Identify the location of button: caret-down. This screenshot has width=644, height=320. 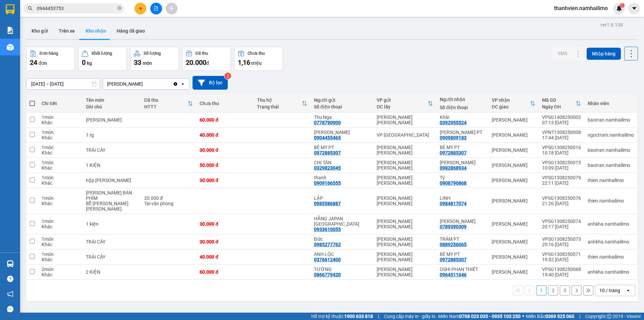
(634, 9).